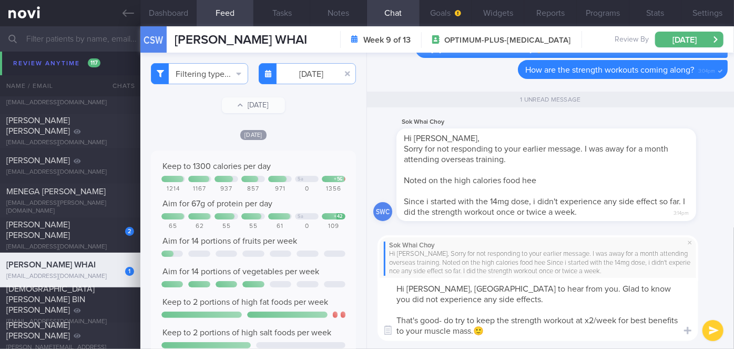  Describe the element at coordinates (200, 226) in the screenshot. I see `div: 62` at that location.